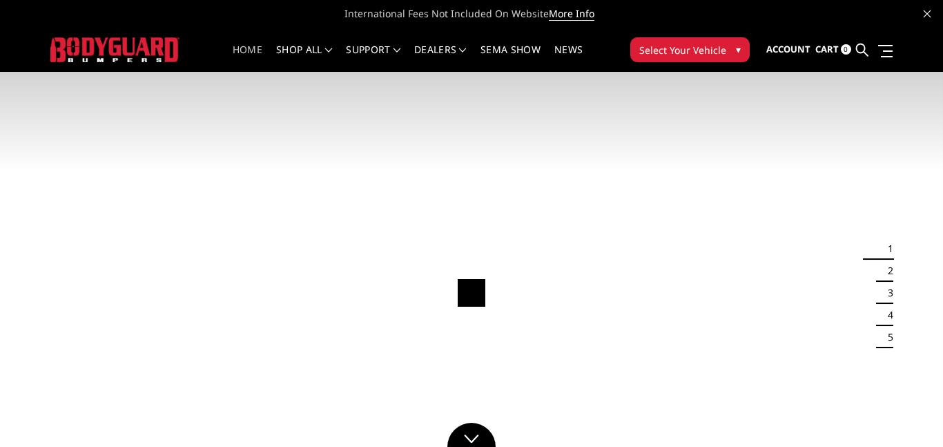  What do you see at coordinates (846, 49) in the screenshot?
I see `span: 0` at bounding box center [846, 49].